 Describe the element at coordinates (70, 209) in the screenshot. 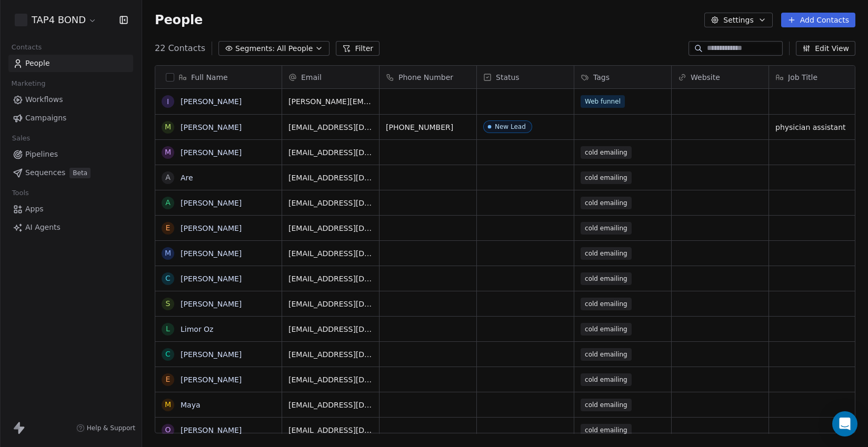

I see `a: Apps` at that location.